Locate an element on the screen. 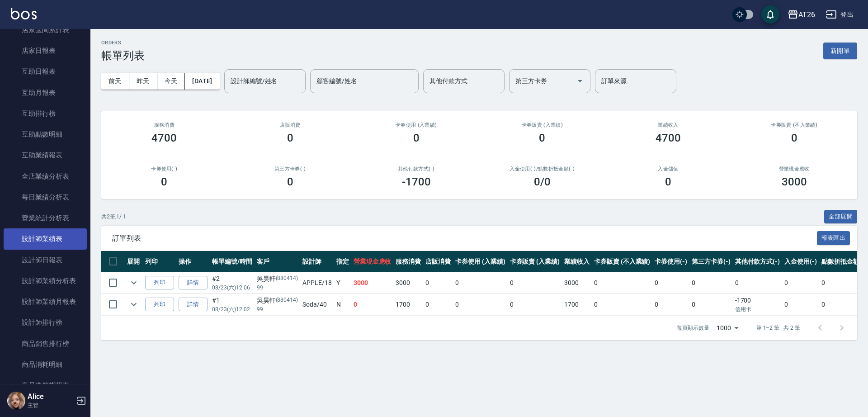 Image resolution: width=868 pixels, height=417 pixels. th: 業績收入 is located at coordinates (577, 261).